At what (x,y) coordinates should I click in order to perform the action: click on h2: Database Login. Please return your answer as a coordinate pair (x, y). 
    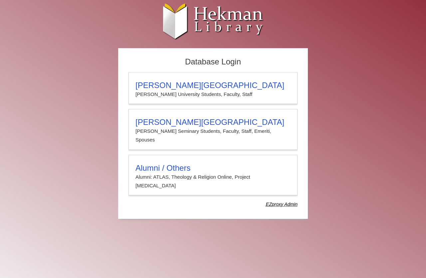
    Looking at the image, I should click on (213, 62).